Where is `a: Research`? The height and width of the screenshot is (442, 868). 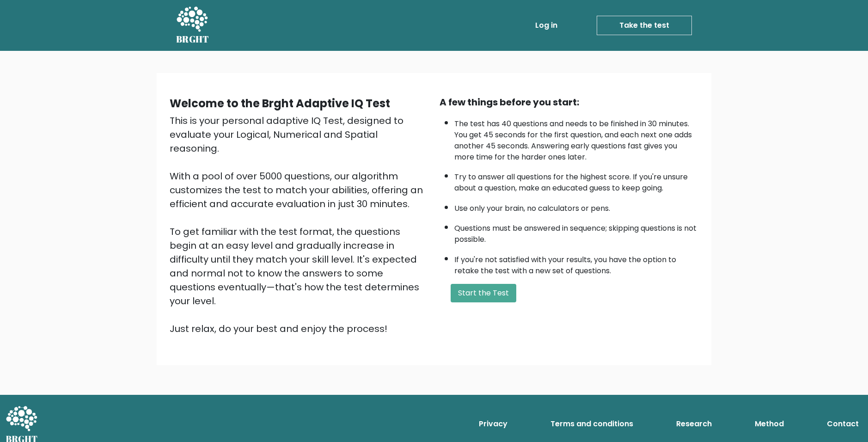 a: Research is located at coordinates (694, 424).